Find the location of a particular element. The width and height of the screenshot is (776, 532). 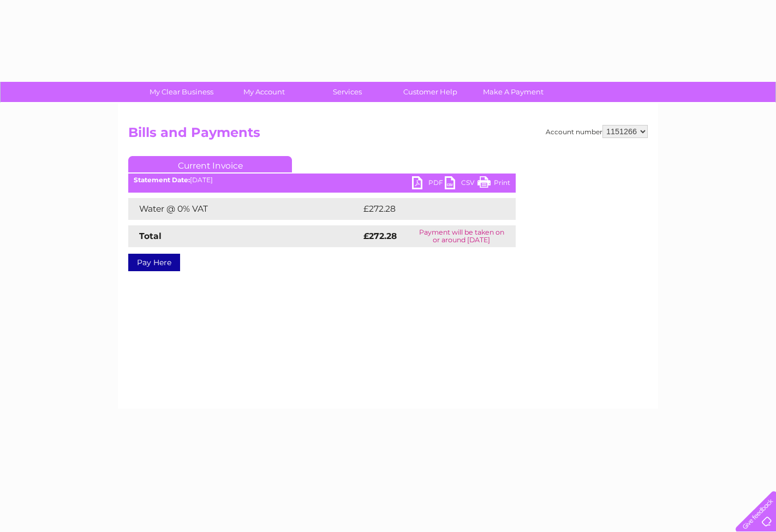

a: Customer Help is located at coordinates (430, 91).